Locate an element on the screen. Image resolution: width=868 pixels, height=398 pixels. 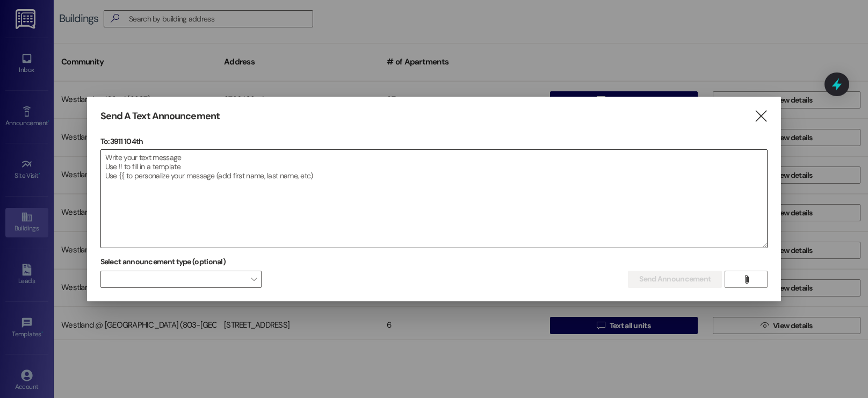
label: Select announcement type (optional) is located at coordinates (163, 262).